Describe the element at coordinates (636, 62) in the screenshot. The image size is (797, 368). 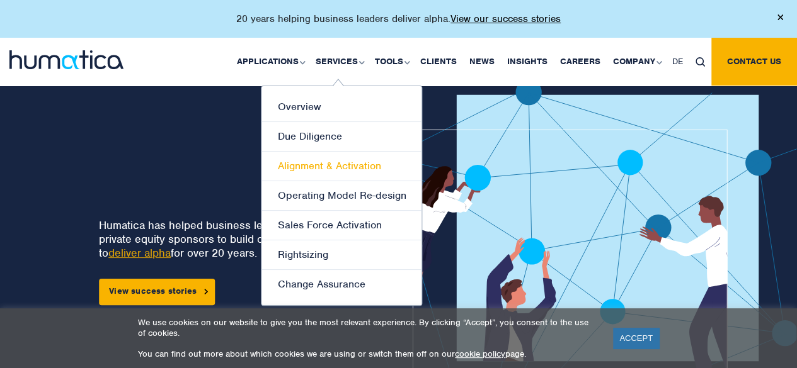
I see `a: Company` at that location.